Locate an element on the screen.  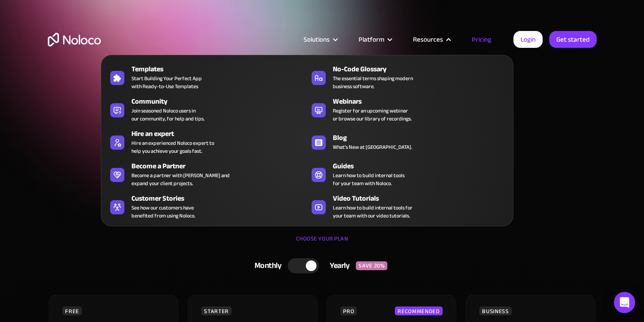
div: CHOOSE YOUR PLAN is located at coordinates (322, 243).